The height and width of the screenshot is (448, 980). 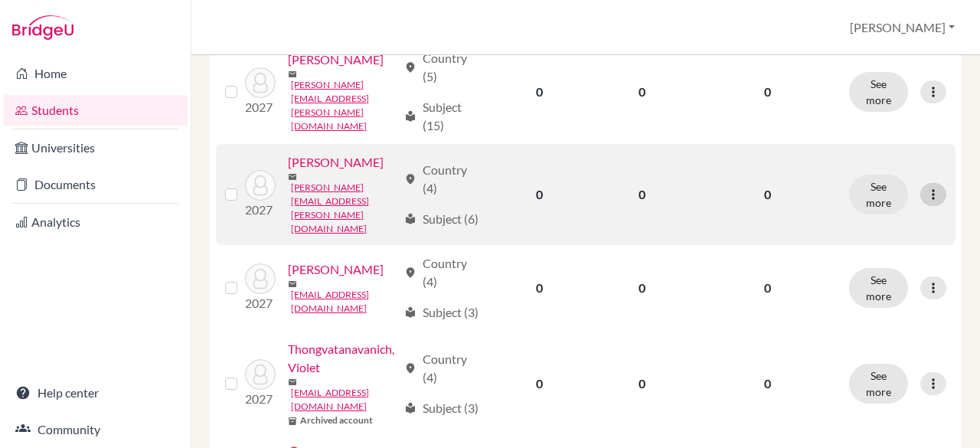 What do you see at coordinates (260, 375) in the screenshot?
I see `img: Thongvatanavanich, Violet` at bounding box center [260, 375].